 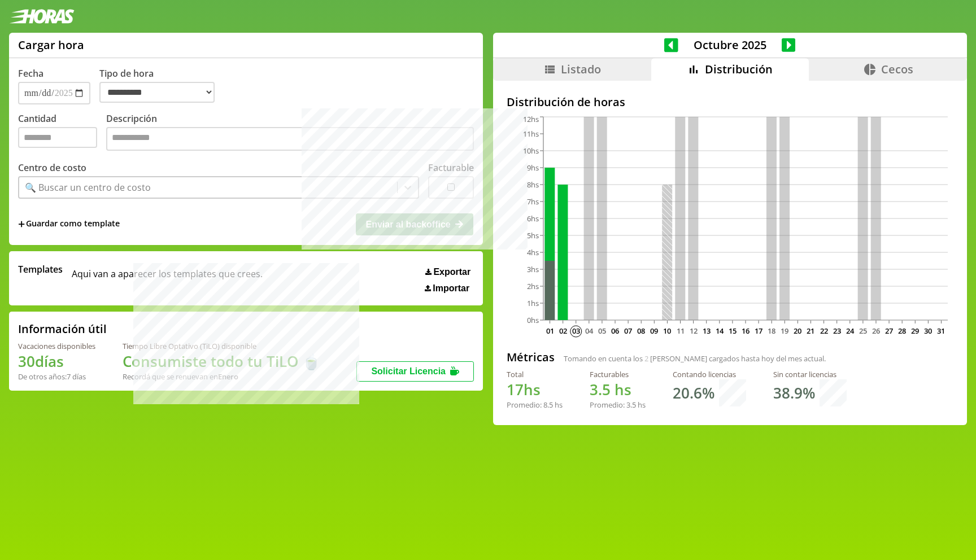 What do you see at coordinates (798, 331) in the screenshot?
I see `text: 20` at bounding box center [798, 331].